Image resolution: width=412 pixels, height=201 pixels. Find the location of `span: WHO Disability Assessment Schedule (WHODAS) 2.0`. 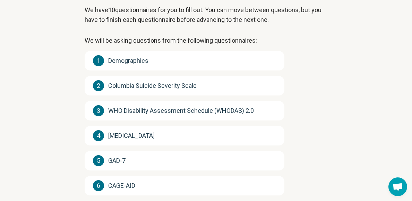

span: WHO Disability Assessment Schedule (WHODAS) 2.0 is located at coordinates (181, 111).